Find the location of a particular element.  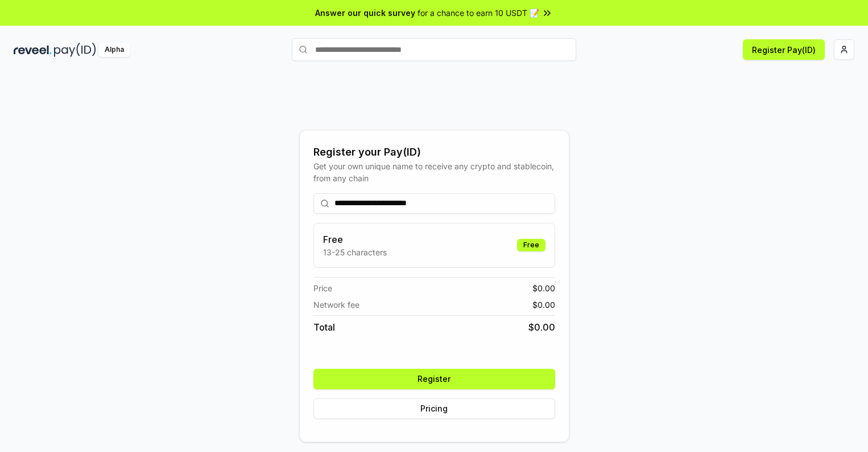

div: Get your own unique name to receive any crypto and stablecoin, from any chain is located at coordinates (434, 172).